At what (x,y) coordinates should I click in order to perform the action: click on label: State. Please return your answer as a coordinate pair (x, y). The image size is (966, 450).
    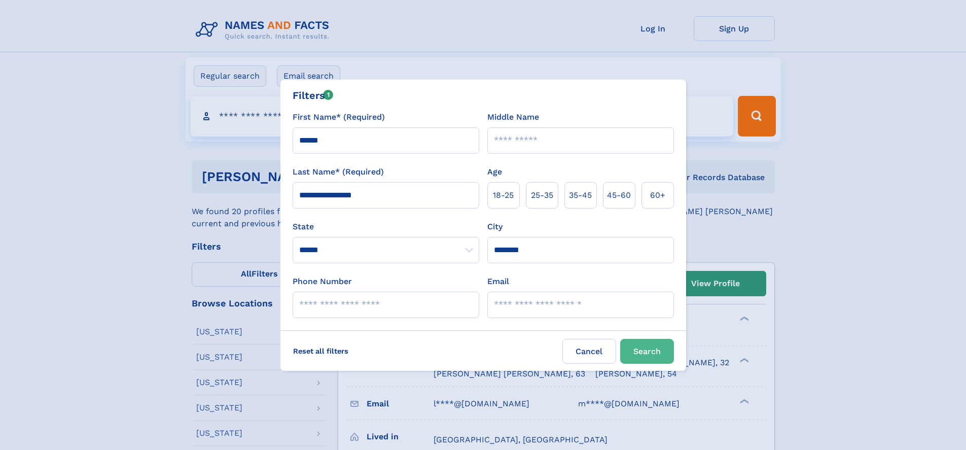
    Looking at the image, I should click on (386, 227).